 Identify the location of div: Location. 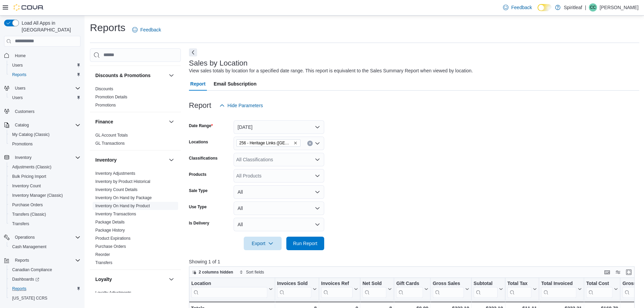
(229, 283).